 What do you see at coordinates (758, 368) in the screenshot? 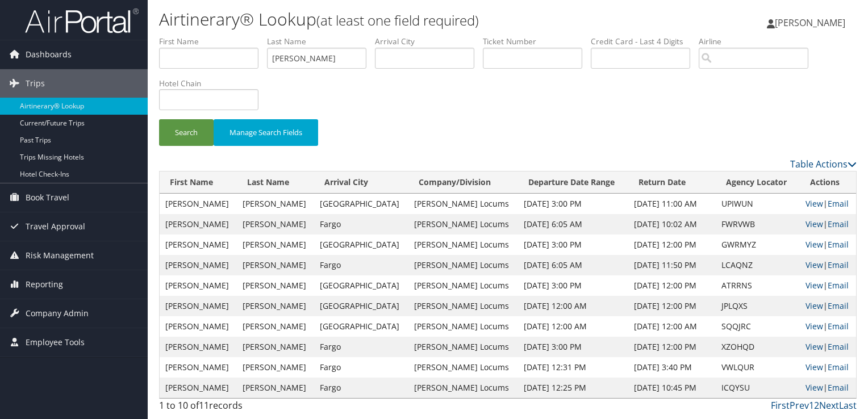
I see `td: VWLQUR` at bounding box center [758, 368].